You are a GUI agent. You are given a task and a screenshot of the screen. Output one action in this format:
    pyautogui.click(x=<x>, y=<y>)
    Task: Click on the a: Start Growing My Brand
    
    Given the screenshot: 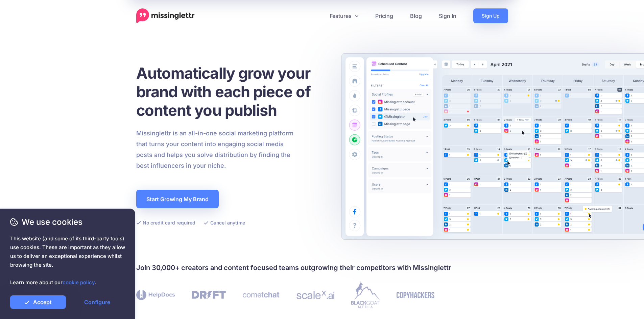 What is the action you would take?
    pyautogui.click(x=178, y=199)
    